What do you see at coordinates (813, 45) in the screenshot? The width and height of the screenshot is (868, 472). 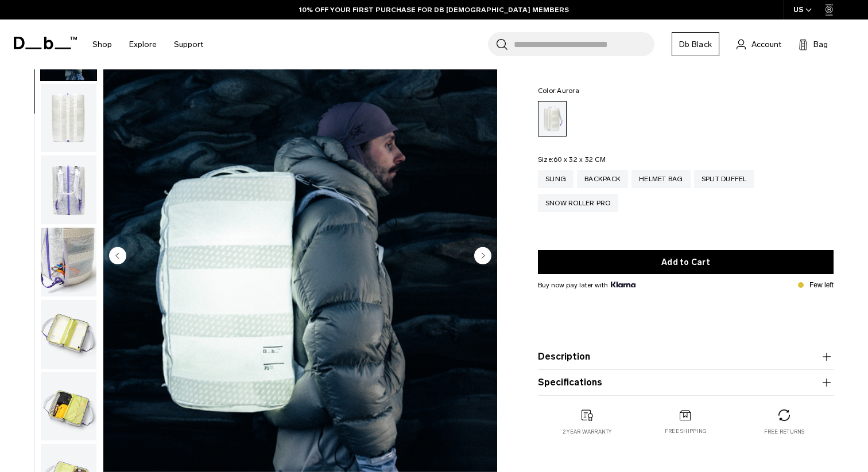 I see `button: Bag` at bounding box center [813, 45].